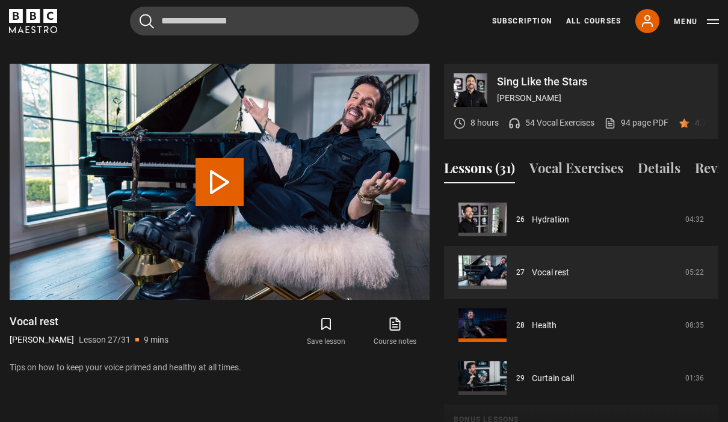  I want to click on input: Search, so click(274, 21).